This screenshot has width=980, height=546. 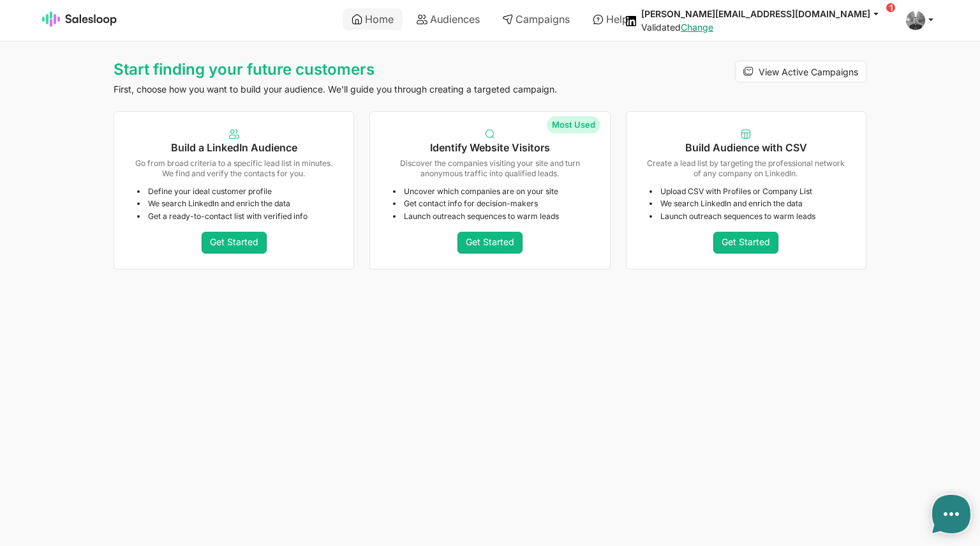 What do you see at coordinates (611, 19) in the screenshot?
I see `a: Help` at bounding box center [611, 19].